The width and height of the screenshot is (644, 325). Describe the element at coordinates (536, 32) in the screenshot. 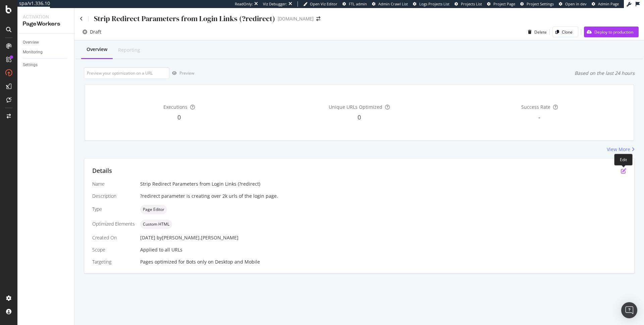

I see `button: Delete` at that location.